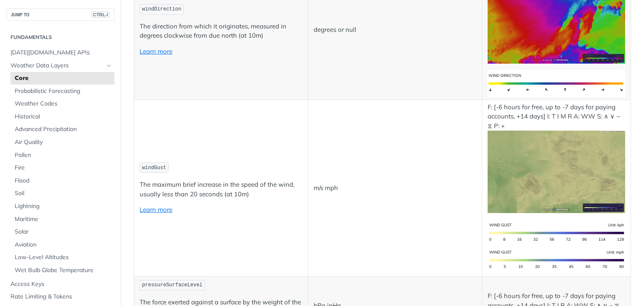  What do you see at coordinates (63, 193) in the screenshot?
I see `a: Soil` at bounding box center [63, 193].